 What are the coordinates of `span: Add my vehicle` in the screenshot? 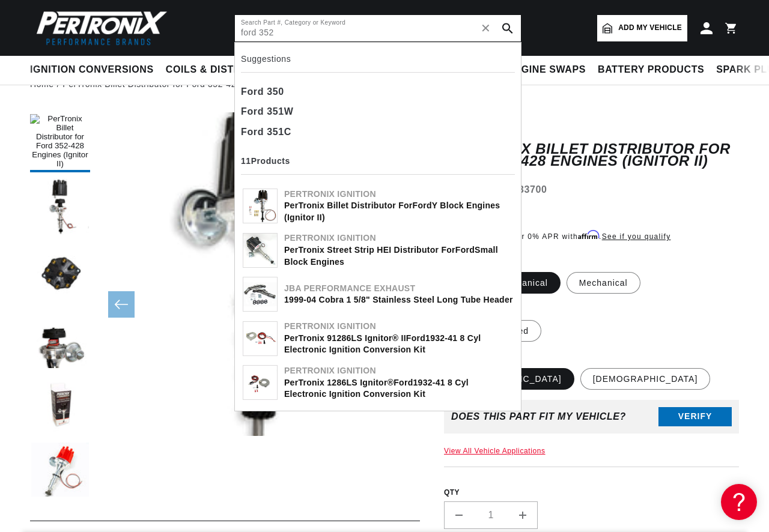 It's located at (650, 27).